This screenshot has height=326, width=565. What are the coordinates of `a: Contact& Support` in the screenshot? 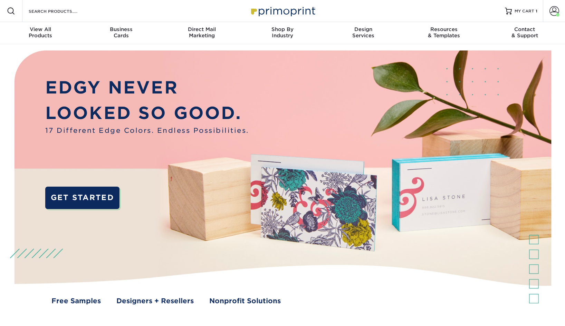 It's located at (525, 33).